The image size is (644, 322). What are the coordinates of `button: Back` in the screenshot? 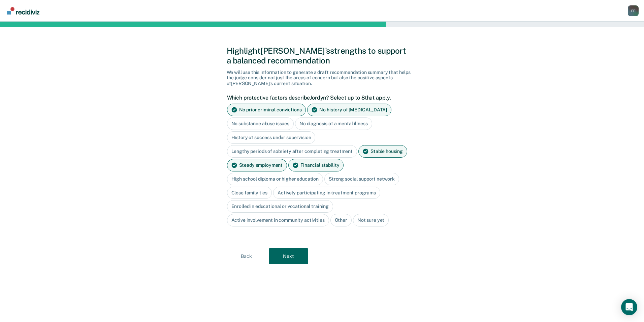 It's located at (246, 256).